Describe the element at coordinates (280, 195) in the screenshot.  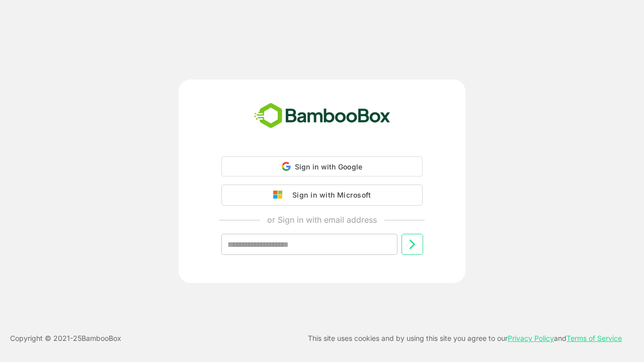
I see `img: google` at that location.